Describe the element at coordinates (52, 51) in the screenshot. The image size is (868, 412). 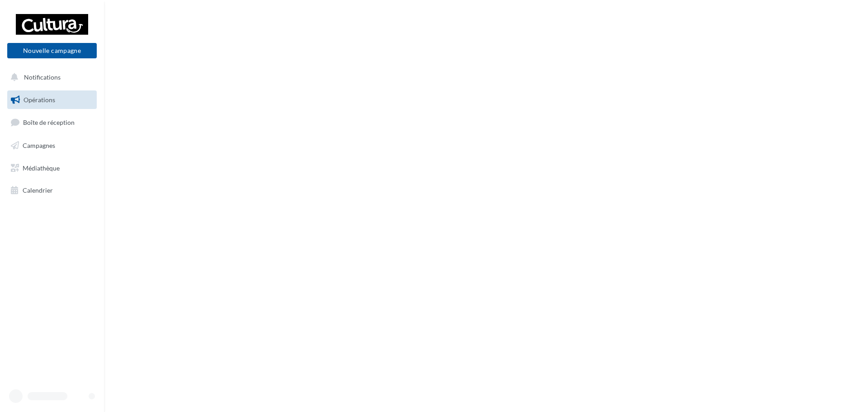
I see `button: Nouvelle campagne` at that location.